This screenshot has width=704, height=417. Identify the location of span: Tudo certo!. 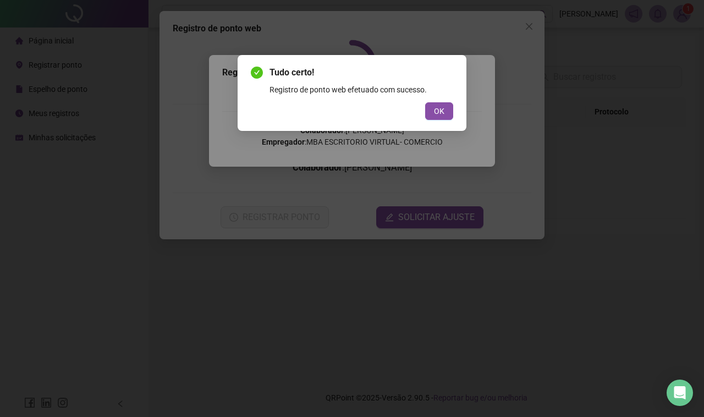
(361, 73).